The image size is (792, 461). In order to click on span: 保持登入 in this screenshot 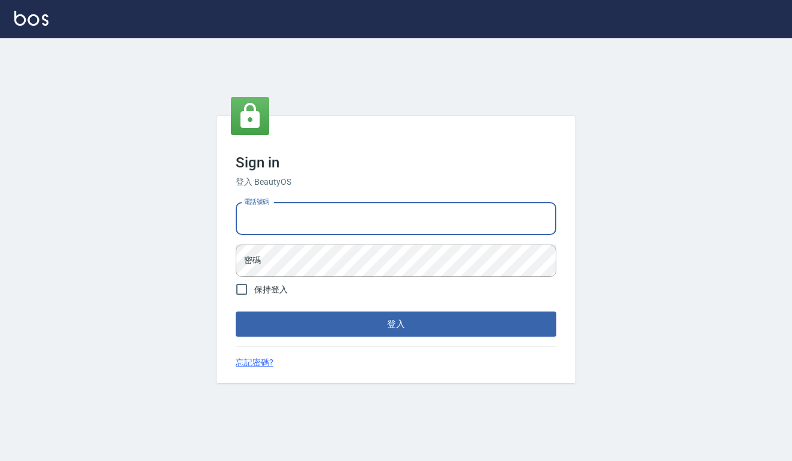, I will do `click(271, 289)`.